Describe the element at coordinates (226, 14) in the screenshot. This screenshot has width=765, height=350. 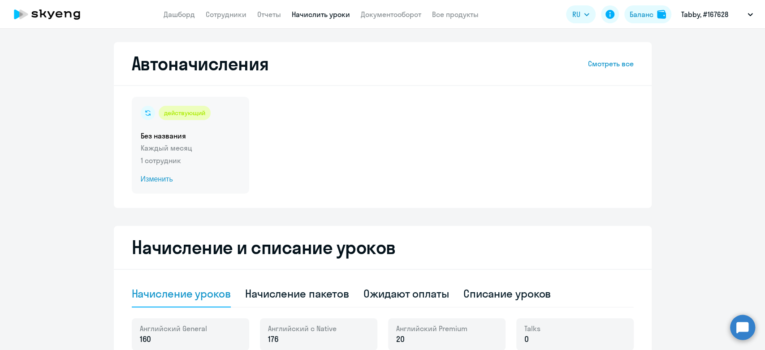
I see `a: Сотрудники` at that location.